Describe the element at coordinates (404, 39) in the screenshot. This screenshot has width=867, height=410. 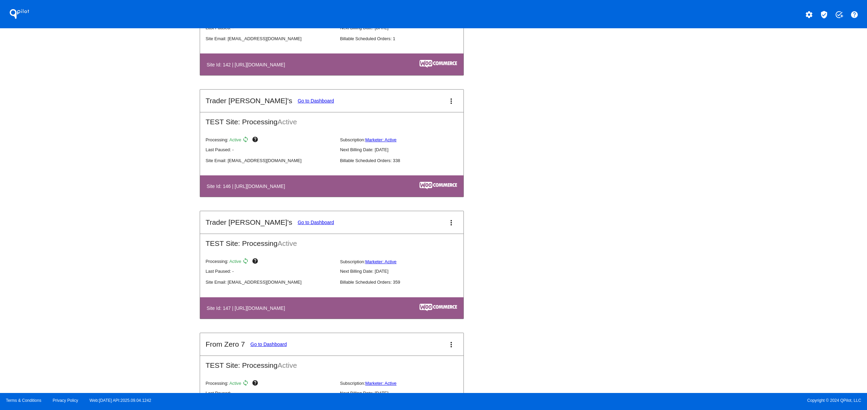
I see `p: Billable Scheduled Orders: 1` at that location.